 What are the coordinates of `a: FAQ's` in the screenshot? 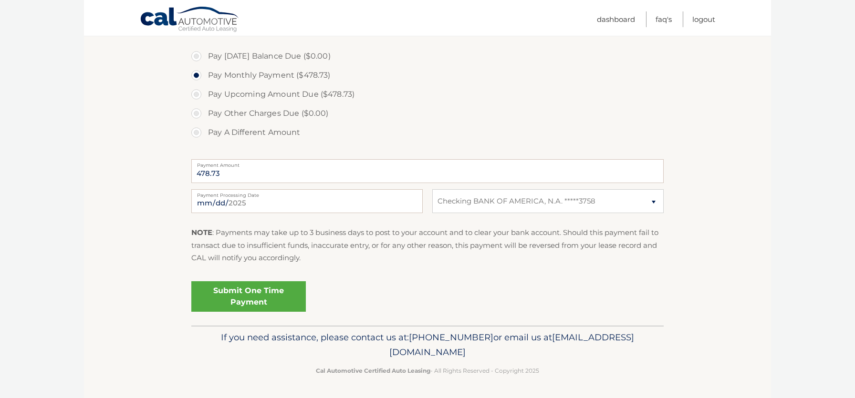 It's located at (664, 19).